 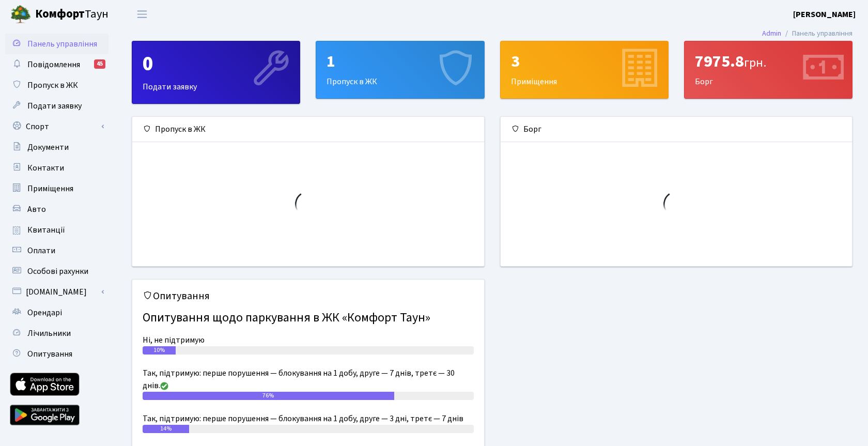 I want to click on span: Таун, so click(x=72, y=15).